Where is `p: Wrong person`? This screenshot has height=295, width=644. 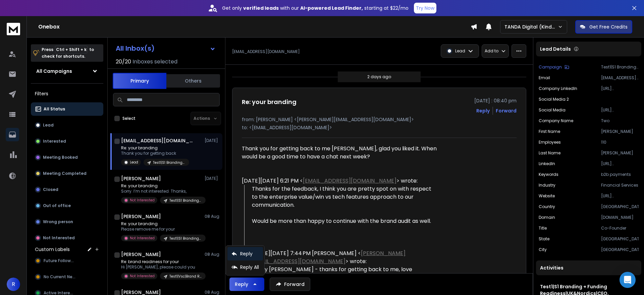 p: Wrong person is located at coordinates (58, 222).